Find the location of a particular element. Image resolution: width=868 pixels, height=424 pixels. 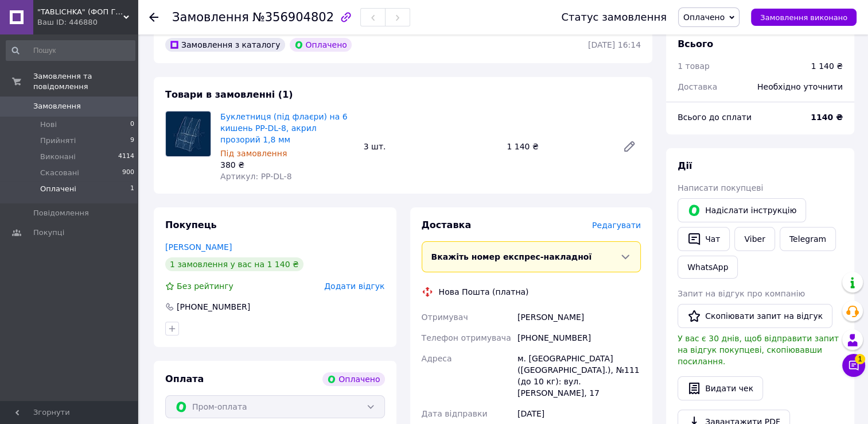

div: 3 шт. is located at coordinates (431, 147).